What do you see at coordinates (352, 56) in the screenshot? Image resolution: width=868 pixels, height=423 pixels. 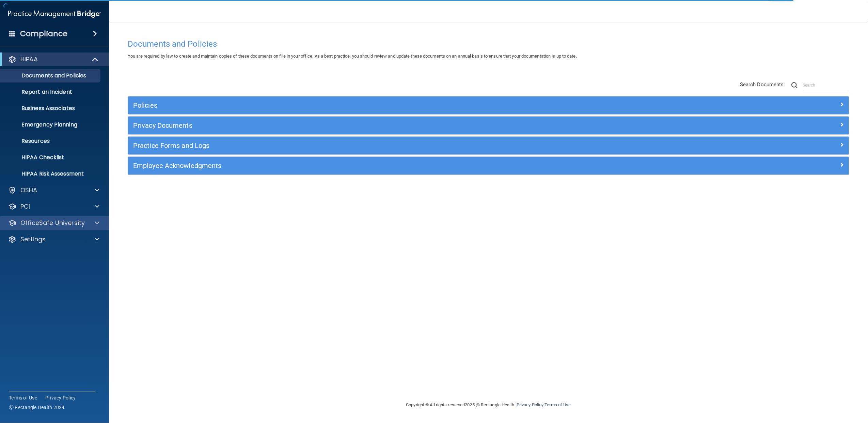 I see `span: You are required by law to create and maintain copies of these documents on file in your office. ...` at bounding box center [352, 56].